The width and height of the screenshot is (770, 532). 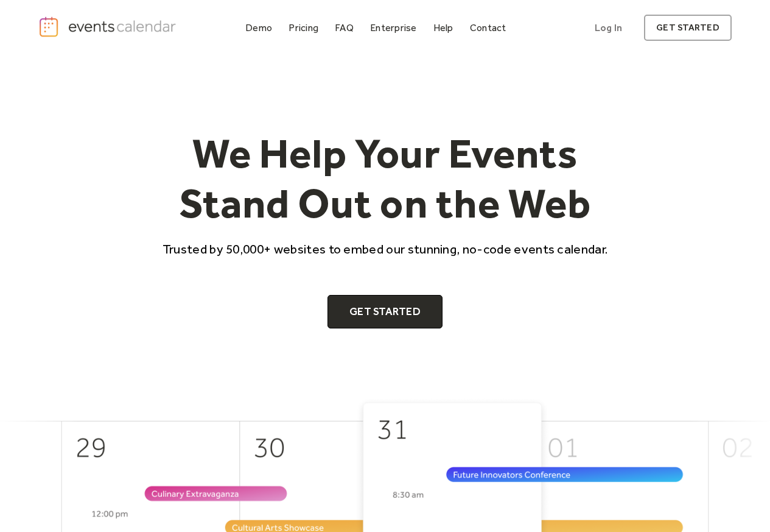 I want to click on a: Contact, so click(x=489, y=27).